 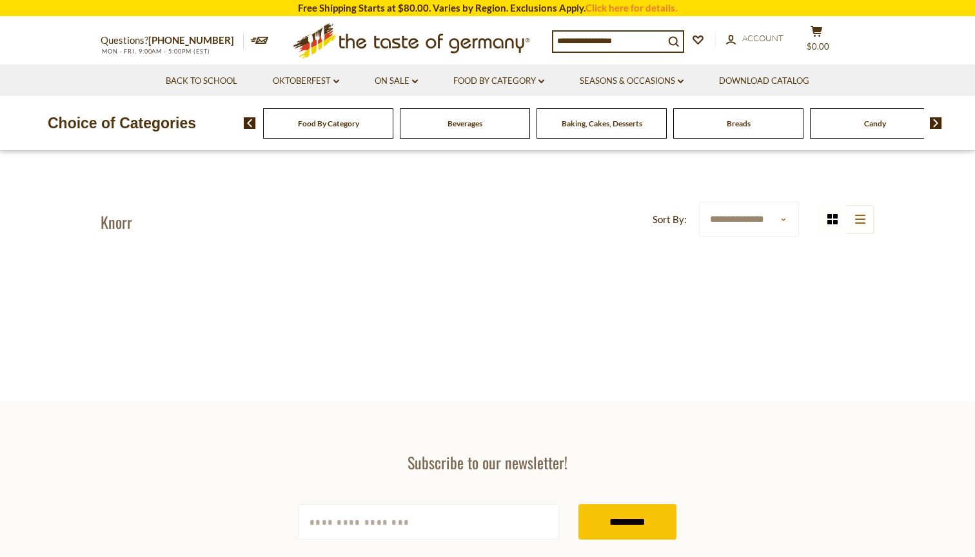 I want to click on img: previous arrow, so click(x=250, y=123).